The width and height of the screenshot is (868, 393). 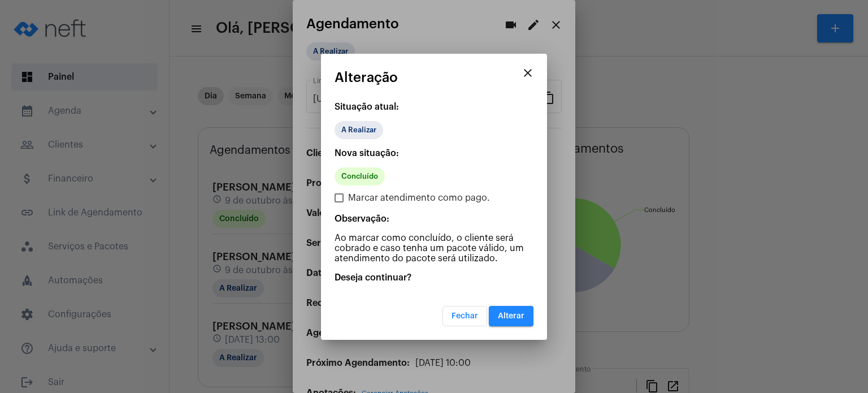 What do you see at coordinates (359, 130) in the screenshot?
I see `mat-chip: A Realizar` at bounding box center [359, 130].